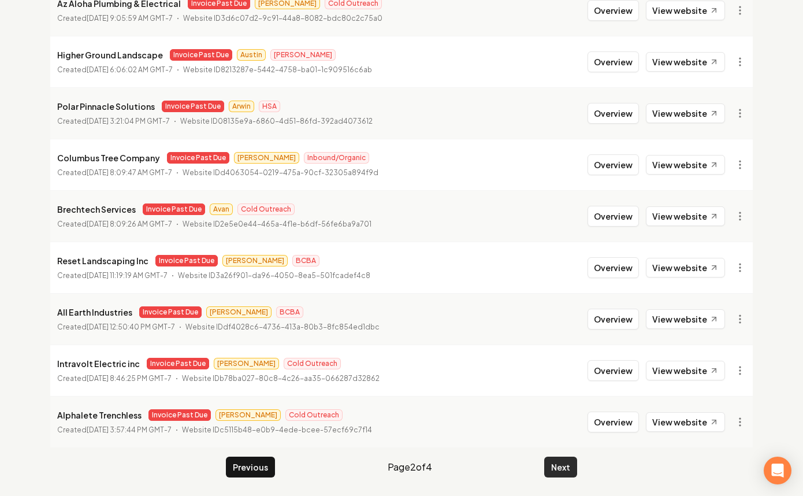  Describe the element at coordinates (336, 158) in the screenshot. I see `span: Inbound/Organic` at that location.